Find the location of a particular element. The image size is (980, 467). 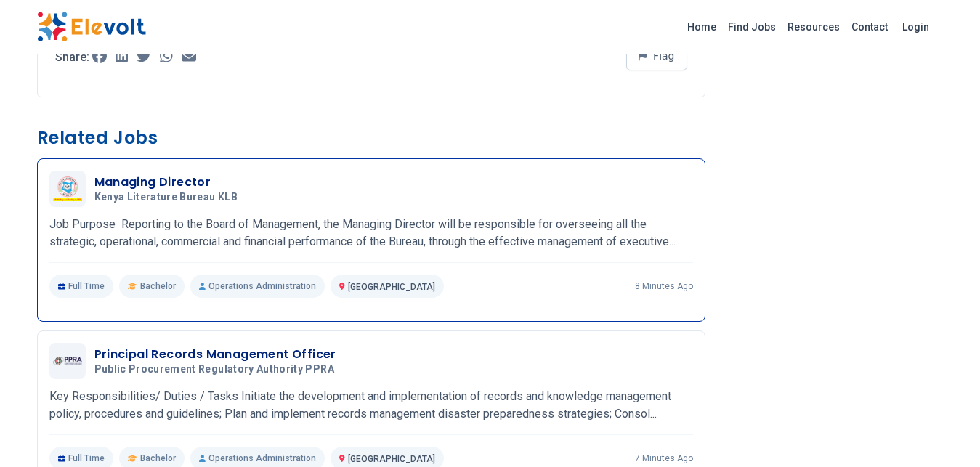

a: Contact is located at coordinates (870, 27).